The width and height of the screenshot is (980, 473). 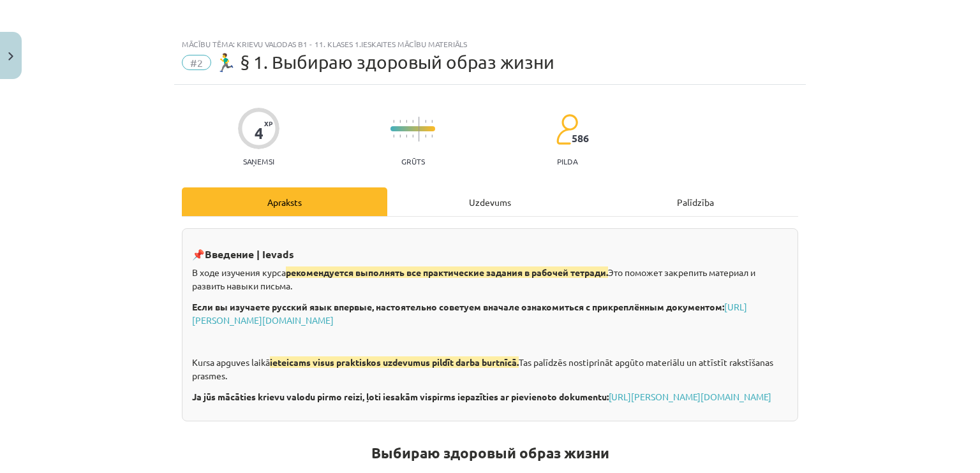 What do you see at coordinates (490, 44) in the screenshot?
I see `div: Mācību tēma: Krievu valodas b1 - 11. klases 1.ieskaites mācību materiāls` at bounding box center [490, 44].